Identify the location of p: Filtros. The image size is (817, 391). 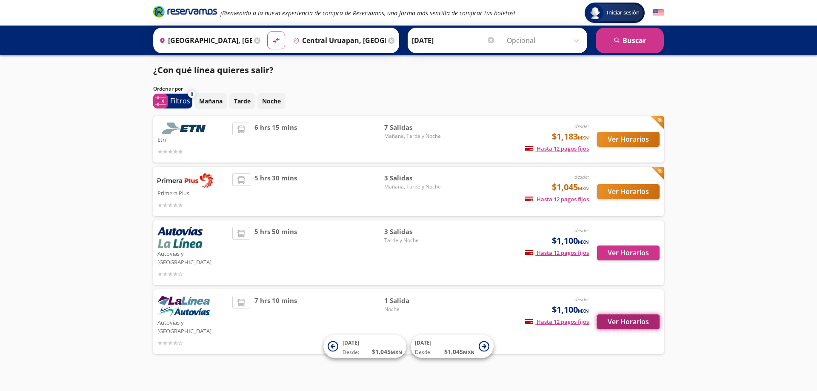
(180, 101).